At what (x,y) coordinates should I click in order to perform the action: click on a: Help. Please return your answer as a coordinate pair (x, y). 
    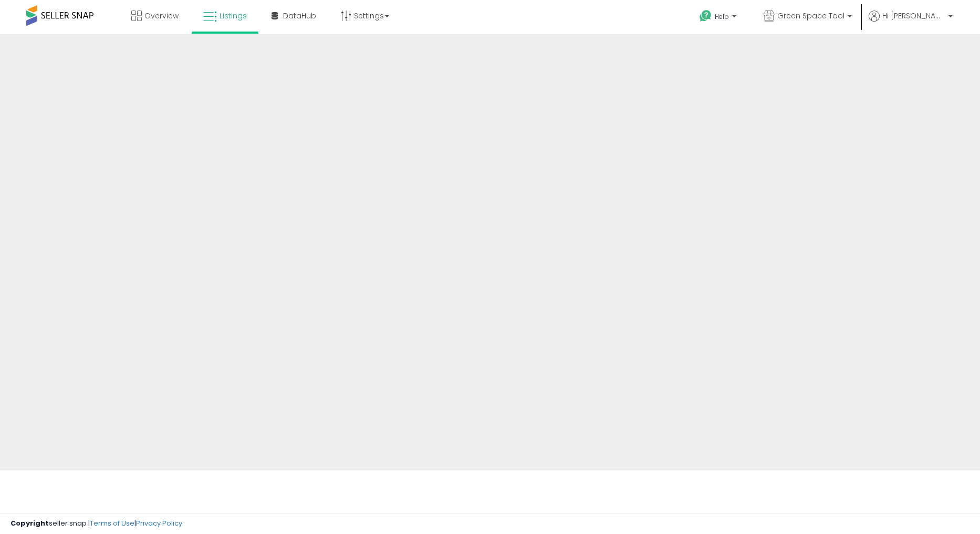
    Looking at the image, I should click on (719, 18).